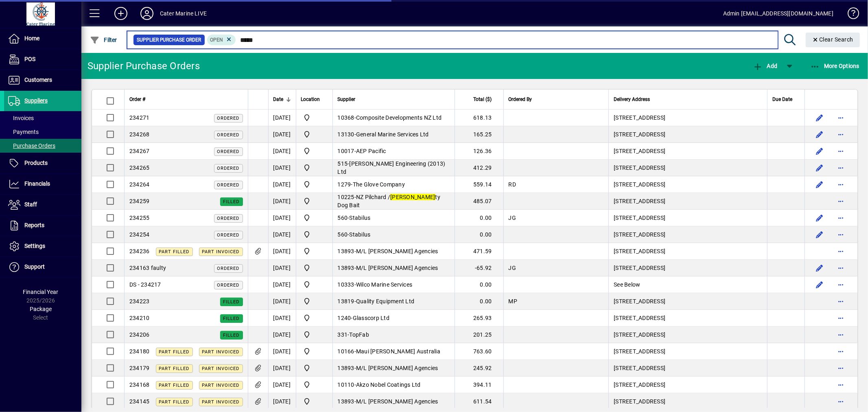 This screenshot has height=412, width=868. What do you see at coordinates (556, 100) in the screenshot?
I see `div: Ordered By` at bounding box center [556, 100].